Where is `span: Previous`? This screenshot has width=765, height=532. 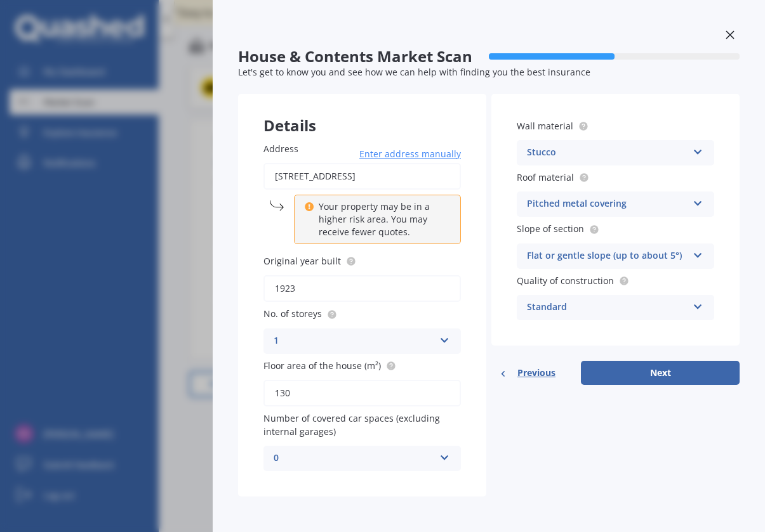 span: Previous is located at coordinates (537, 373).